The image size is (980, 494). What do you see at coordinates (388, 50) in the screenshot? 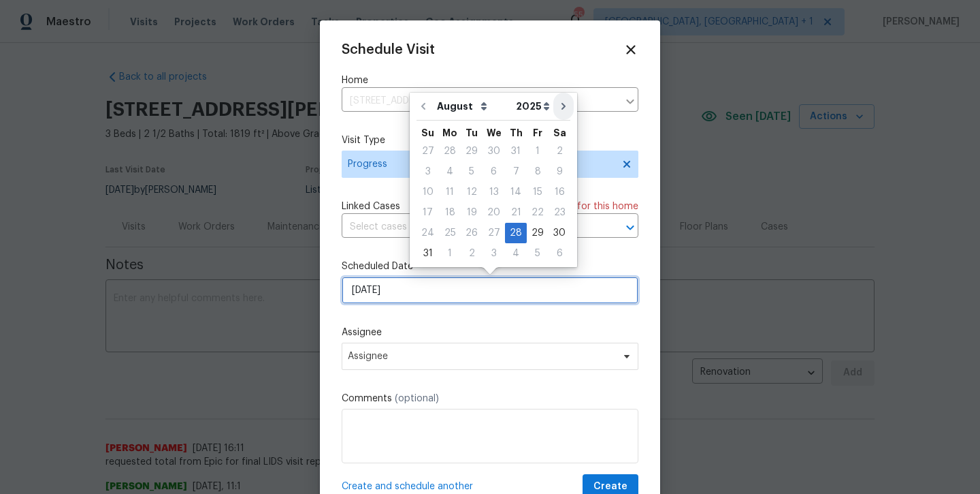
I see `span: Schedule Visit` at bounding box center [388, 50].